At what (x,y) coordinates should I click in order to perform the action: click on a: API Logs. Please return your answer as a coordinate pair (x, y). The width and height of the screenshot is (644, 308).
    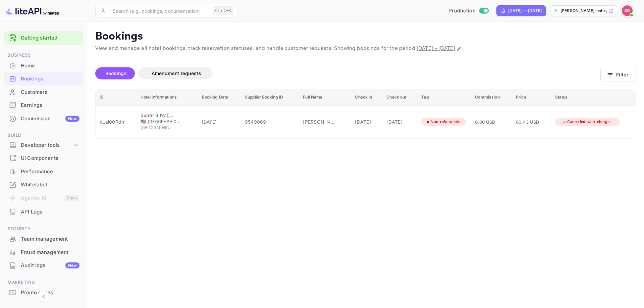
    Looking at the image, I should click on (43, 211).